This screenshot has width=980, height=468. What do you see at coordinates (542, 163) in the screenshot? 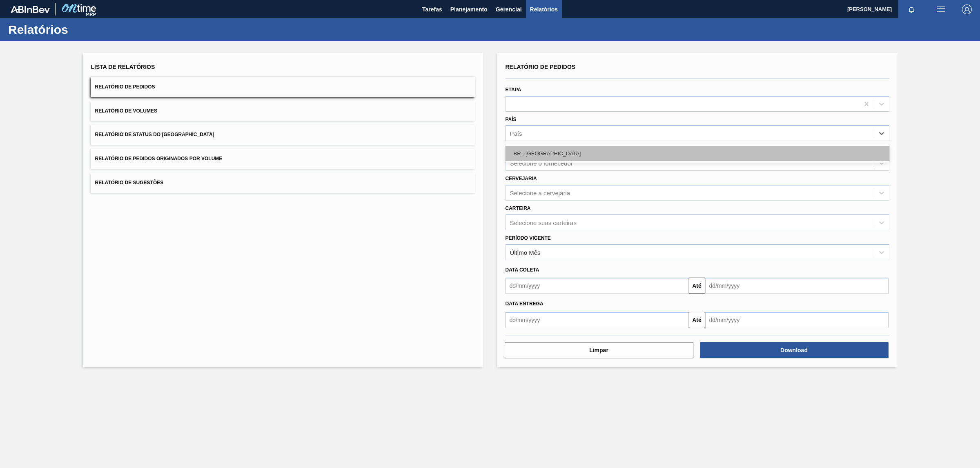
I see `div: Selecione o fornecedor` at bounding box center [542, 163].